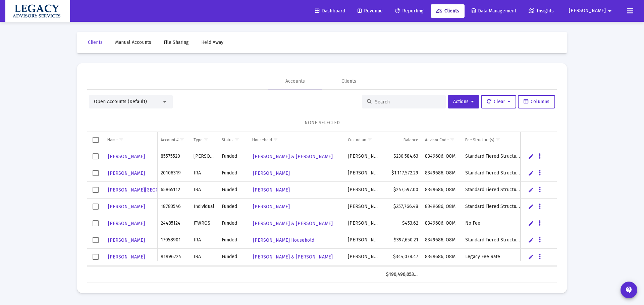 This screenshot has height=305, width=644. I want to click on span: Columns, so click(536, 102).